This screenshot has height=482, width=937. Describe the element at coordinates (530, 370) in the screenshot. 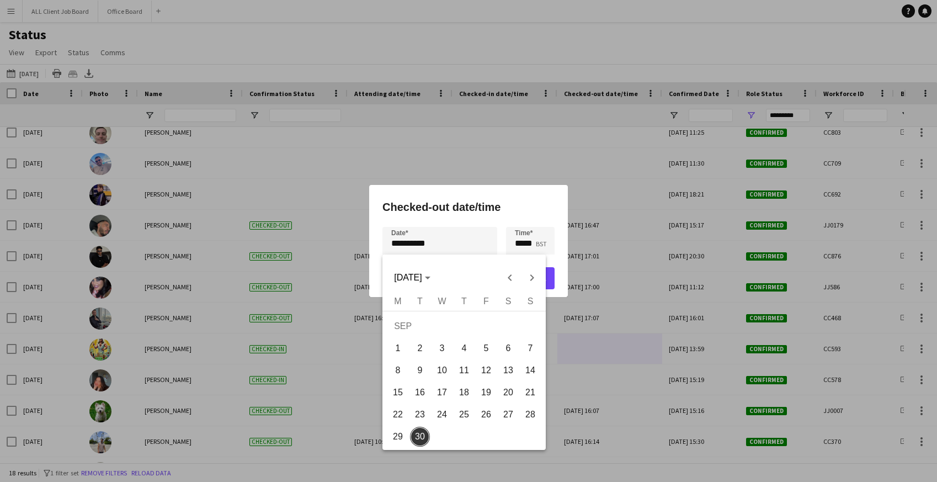

I see `span: 14` at that location.